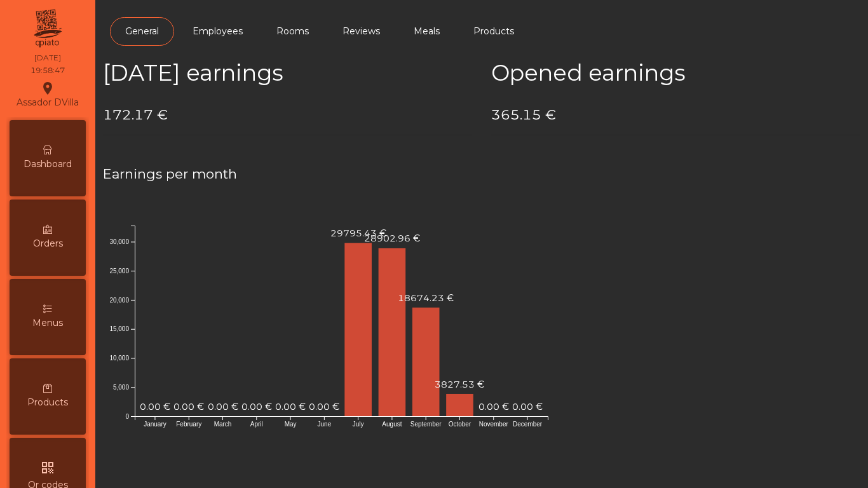 This screenshot has height=488, width=868. What do you see at coordinates (358, 233) in the screenshot?
I see `text: 29795.43 €` at bounding box center [358, 233].